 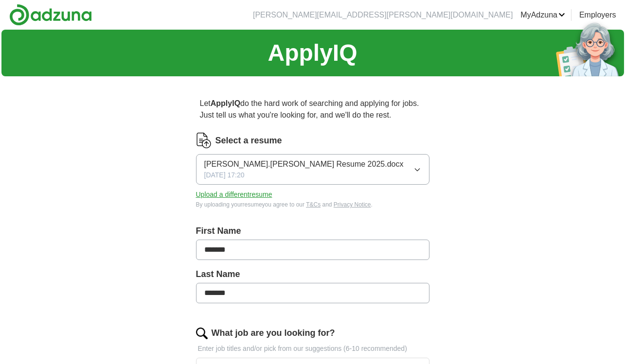 I want to click on a: Privacy Notice, so click(x=352, y=204).